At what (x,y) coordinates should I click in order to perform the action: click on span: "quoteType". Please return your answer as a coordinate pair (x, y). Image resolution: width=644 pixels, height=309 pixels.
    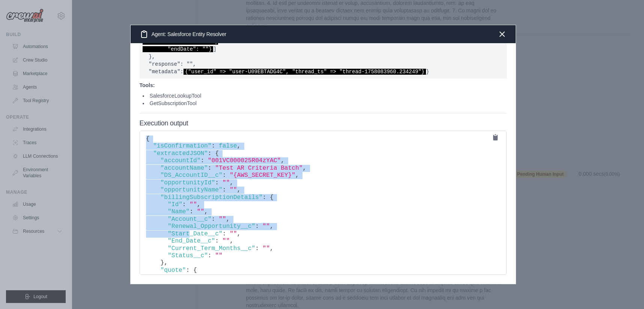
    Looking at the image, I should click on (188, 278).